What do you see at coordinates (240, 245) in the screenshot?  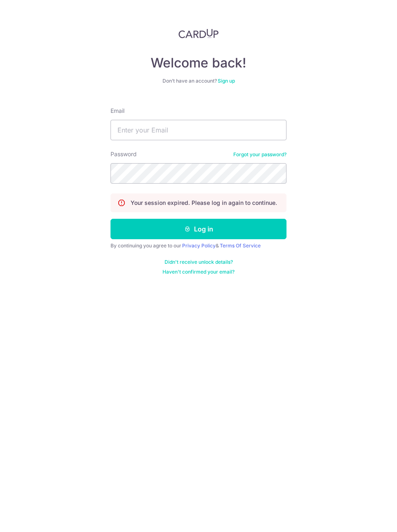 I see `a: Terms Of Service` at bounding box center [240, 245].